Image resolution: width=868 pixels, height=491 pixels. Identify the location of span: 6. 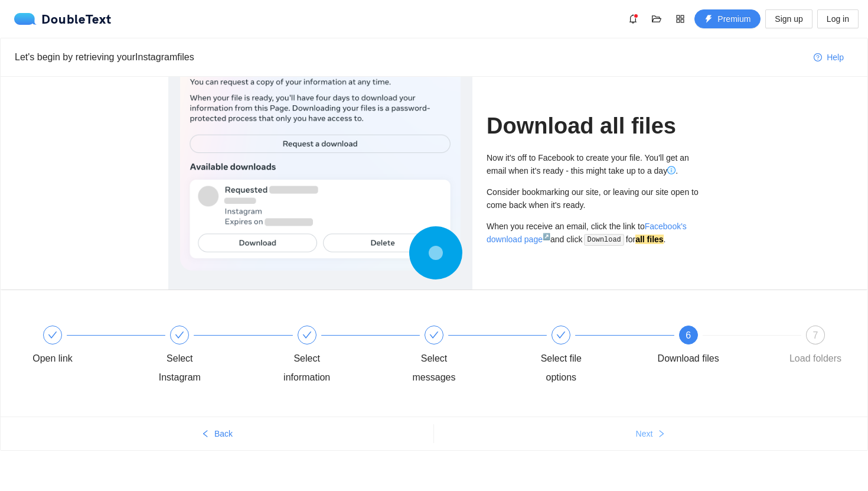
(688, 335).